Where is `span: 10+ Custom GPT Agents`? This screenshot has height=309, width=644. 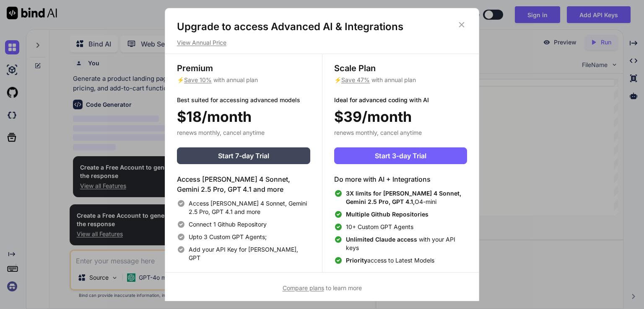
span: 10+ Custom GPT Agents is located at coordinates (380, 227).